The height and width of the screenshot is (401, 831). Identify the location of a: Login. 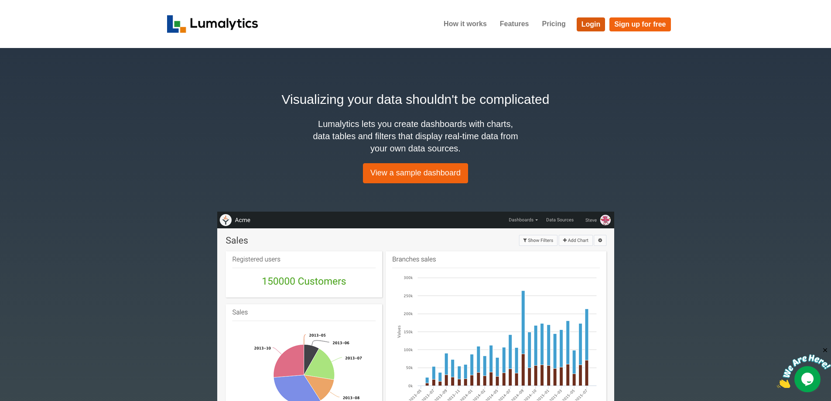
(591, 24).